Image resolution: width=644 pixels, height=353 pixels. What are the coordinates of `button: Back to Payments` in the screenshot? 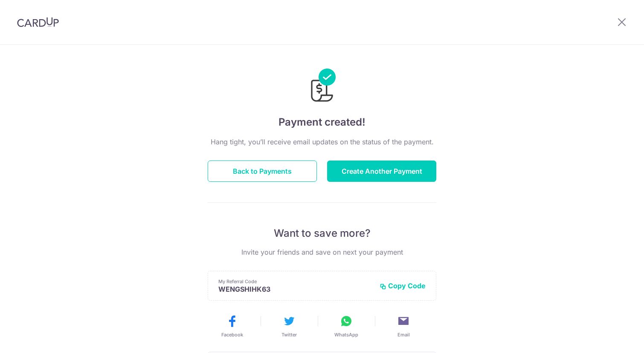 It's located at (263, 172).